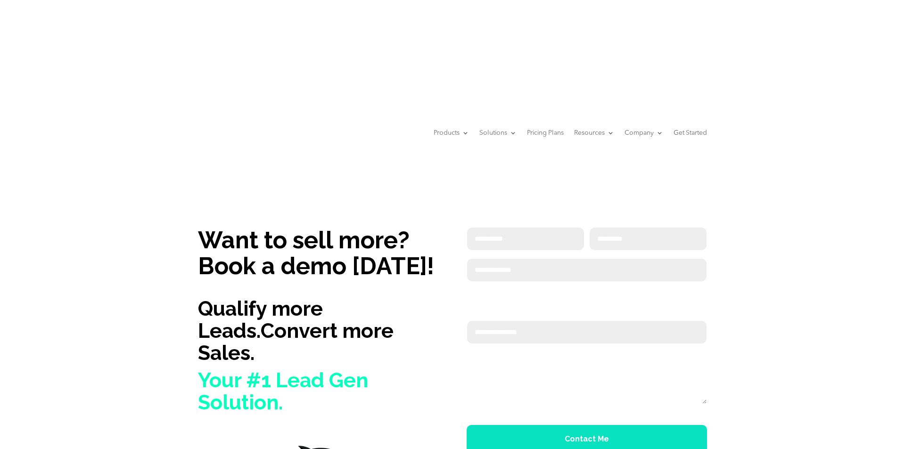 The height and width of the screenshot is (449, 905). Describe the element at coordinates (296, 342) in the screenshot. I see `strong: Convert more Sales.` at that location.